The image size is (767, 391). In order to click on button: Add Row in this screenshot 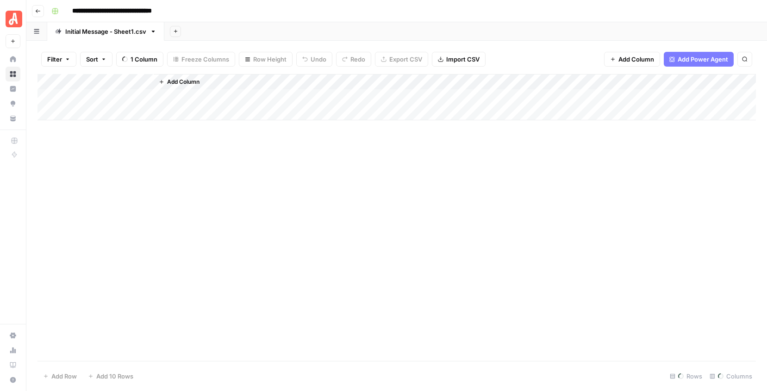, I will do `click(60, 377)`.